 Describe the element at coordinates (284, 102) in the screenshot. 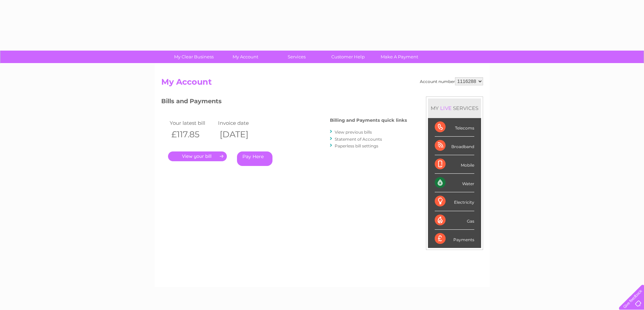

I see `h3: Bills and Payments` at that location.